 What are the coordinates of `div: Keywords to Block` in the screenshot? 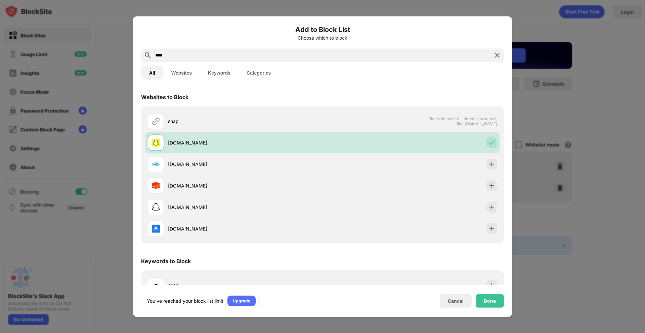 It's located at (166, 261).